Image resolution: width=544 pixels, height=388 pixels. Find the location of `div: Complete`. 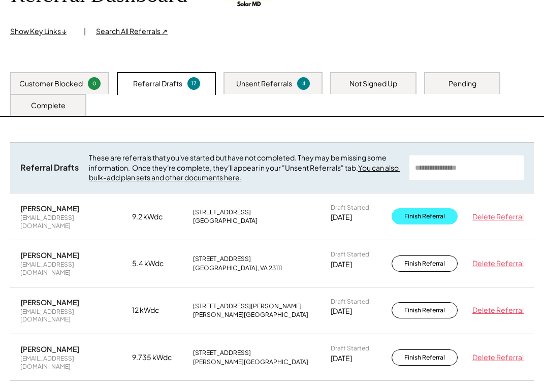

div: Complete is located at coordinates (48, 106).